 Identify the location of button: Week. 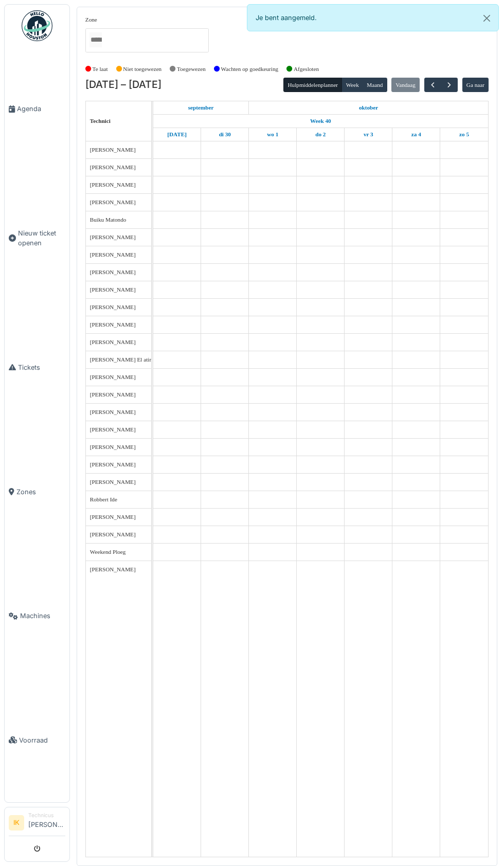
(352, 85).